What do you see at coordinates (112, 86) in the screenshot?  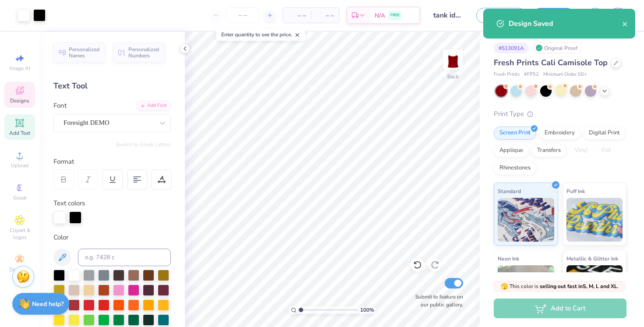 I see `div: Text Tool` at bounding box center [112, 86].